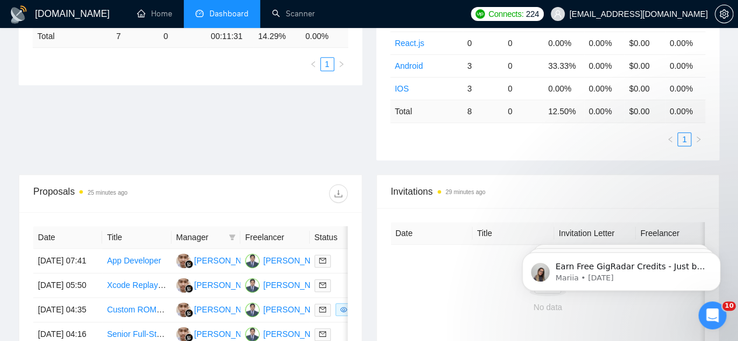 This screenshot has height=341, width=738. What do you see at coordinates (338, 194) in the screenshot?
I see `button: download` at bounding box center [338, 194].